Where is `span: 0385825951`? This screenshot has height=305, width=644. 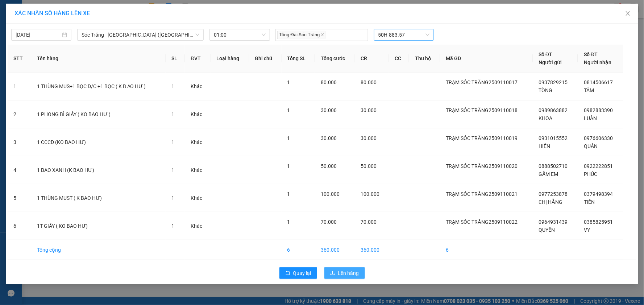
span: 0385825951 is located at coordinates (598, 222).